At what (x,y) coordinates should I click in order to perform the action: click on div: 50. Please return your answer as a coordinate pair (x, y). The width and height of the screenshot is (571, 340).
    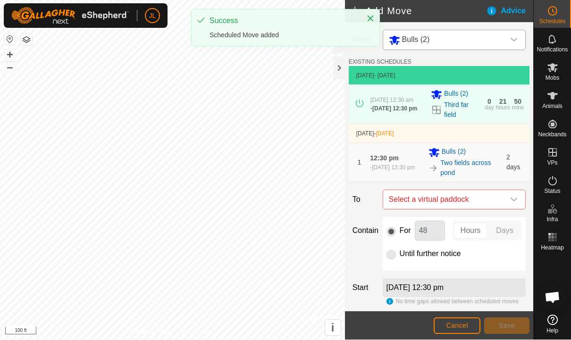
    Looking at the image, I should click on (518, 102).